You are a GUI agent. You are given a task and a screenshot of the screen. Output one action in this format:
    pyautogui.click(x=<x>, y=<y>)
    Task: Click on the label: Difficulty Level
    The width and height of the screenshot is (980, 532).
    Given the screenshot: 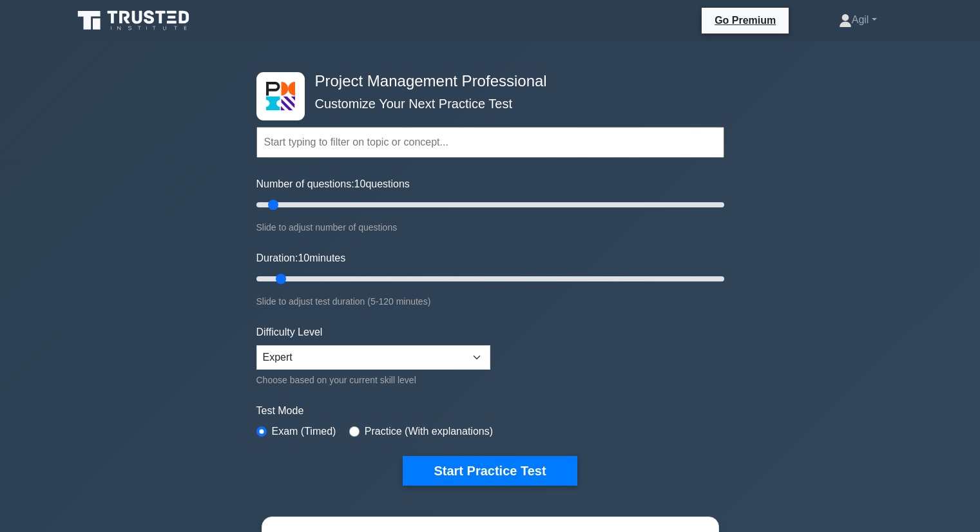 What is the action you would take?
    pyautogui.click(x=290, y=332)
    